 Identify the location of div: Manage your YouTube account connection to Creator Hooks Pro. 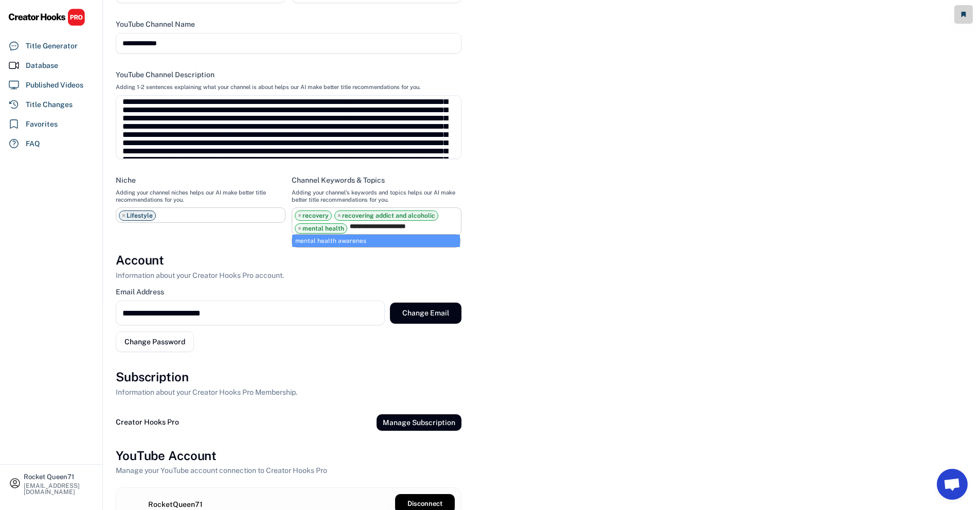
(222, 470).